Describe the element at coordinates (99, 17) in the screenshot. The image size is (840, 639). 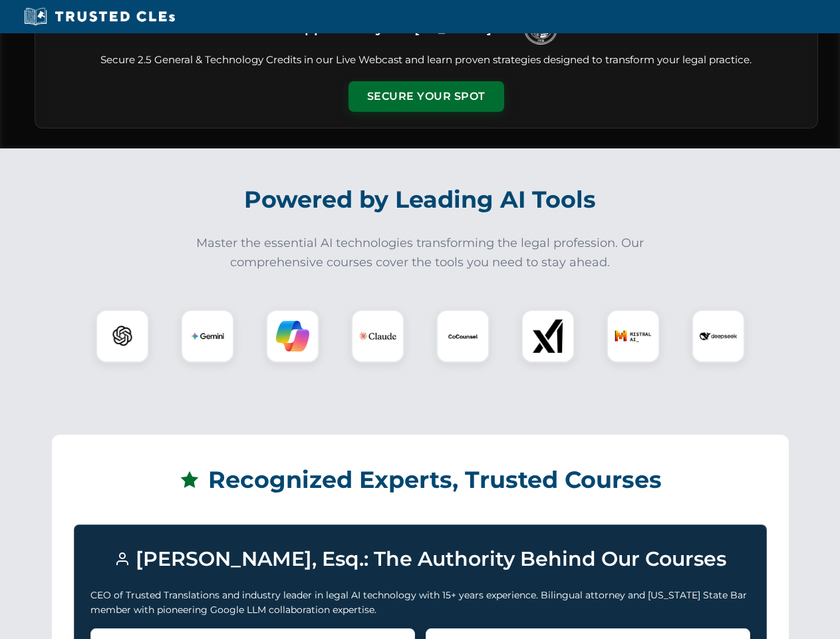
I see `img: Trusted CLEs` at that location.